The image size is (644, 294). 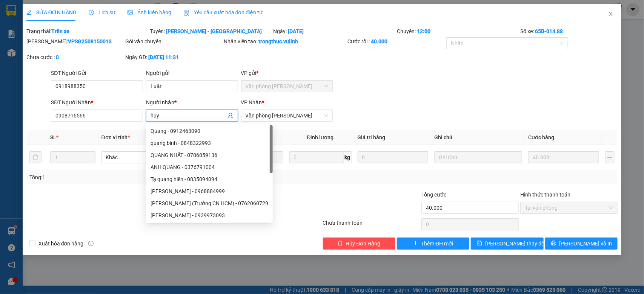 What do you see at coordinates (187, 13) in the screenshot?
I see `img: icon` at bounding box center [187, 13].